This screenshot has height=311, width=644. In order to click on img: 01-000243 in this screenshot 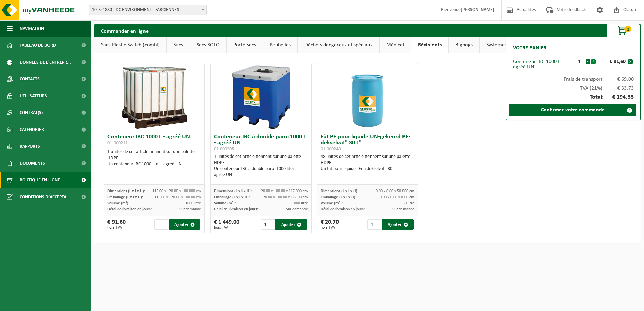, I will do `click(368, 97)`.